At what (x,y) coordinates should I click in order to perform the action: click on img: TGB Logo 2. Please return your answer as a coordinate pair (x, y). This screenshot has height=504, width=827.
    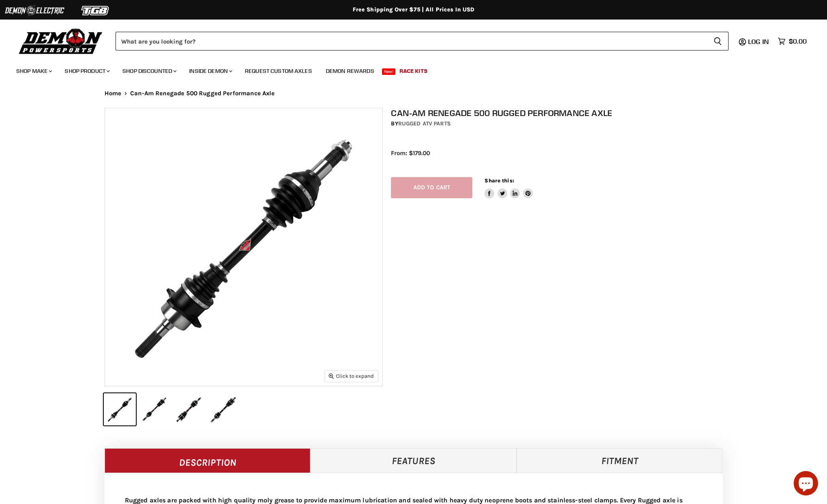
    Looking at the image, I should click on (95, 11).